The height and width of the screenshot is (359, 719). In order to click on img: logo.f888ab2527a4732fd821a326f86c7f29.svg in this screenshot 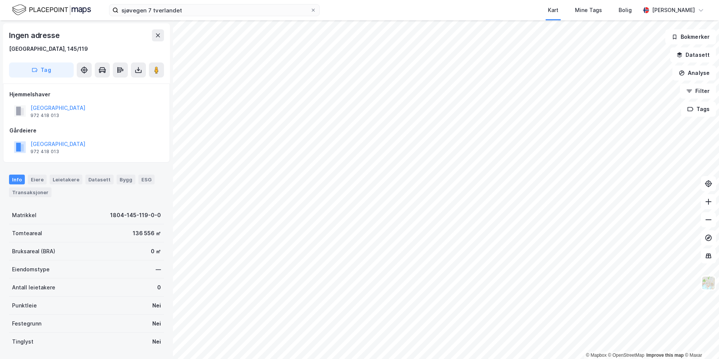, I will do `click(52, 10)`.